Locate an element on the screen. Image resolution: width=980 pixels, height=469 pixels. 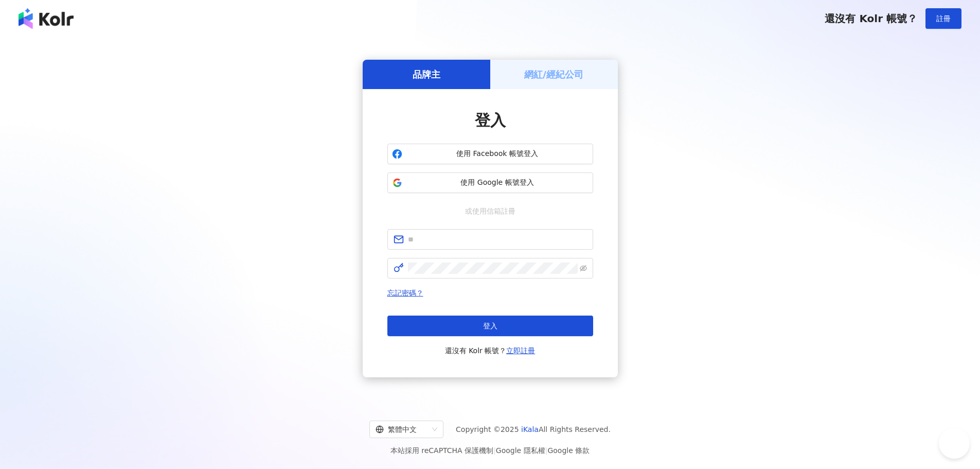
button: 註冊 is located at coordinates (944, 19).